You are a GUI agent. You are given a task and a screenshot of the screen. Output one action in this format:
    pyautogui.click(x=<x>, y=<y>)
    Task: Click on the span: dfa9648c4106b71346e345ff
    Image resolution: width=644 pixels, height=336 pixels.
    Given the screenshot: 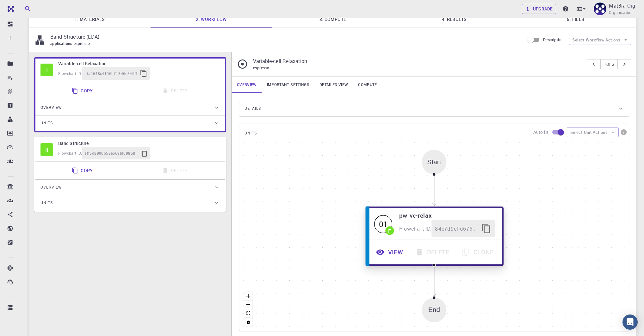 What is the action you would take?
    pyautogui.click(x=111, y=74)
    